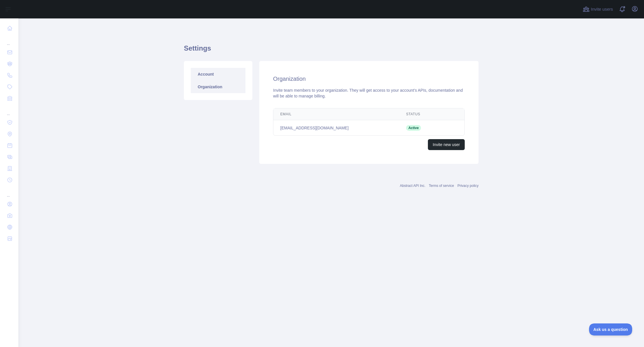 The image size is (644, 347). Describe the element at coordinates (218, 74) in the screenshot. I see `a: Account` at that location.